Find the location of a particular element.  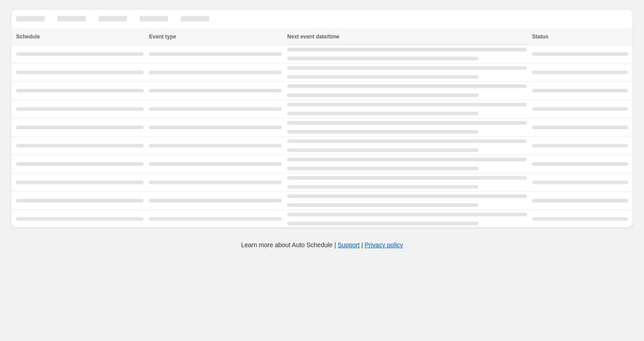

a: Privacy policy is located at coordinates (384, 244).